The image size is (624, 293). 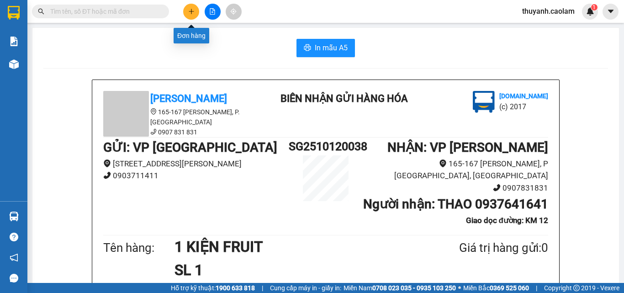 What do you see at coordinates (14, 237) in the screenshot?
I see `span: question-circle` at bounding box center [14, 237].